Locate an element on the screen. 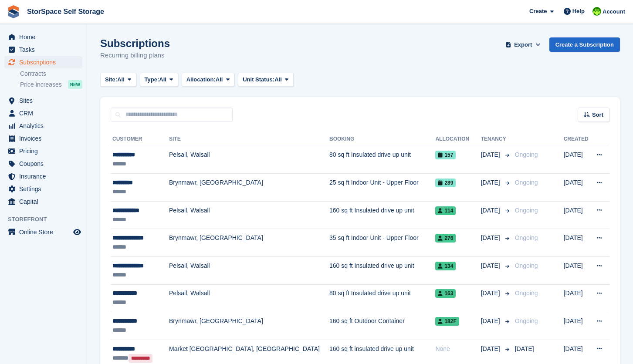 The image size is (633, 364). span: Home is located at coordinates (46, 37).